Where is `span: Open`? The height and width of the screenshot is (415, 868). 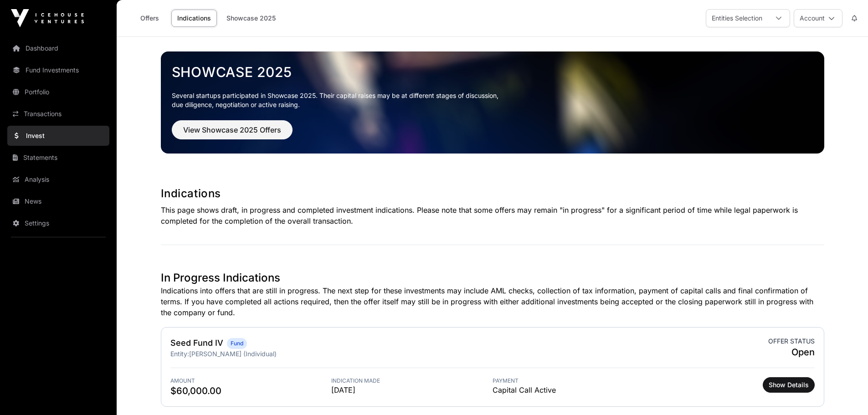
span: Open is located at coordinates (792, 352).